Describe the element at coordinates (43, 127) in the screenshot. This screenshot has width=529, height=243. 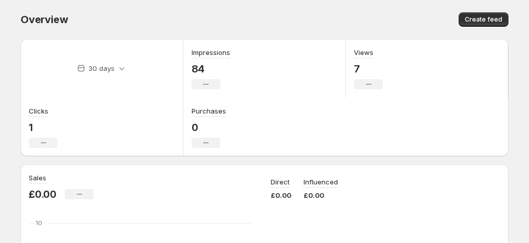
I see `p: 1` at that location.